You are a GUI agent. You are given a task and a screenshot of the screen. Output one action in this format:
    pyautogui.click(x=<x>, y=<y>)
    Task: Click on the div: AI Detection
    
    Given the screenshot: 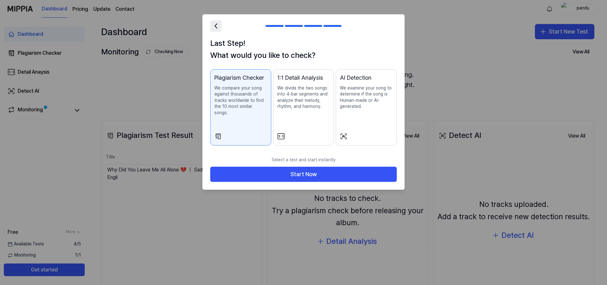 What is the action you would take?
    pyautogui.click(x=366, y=78)
    